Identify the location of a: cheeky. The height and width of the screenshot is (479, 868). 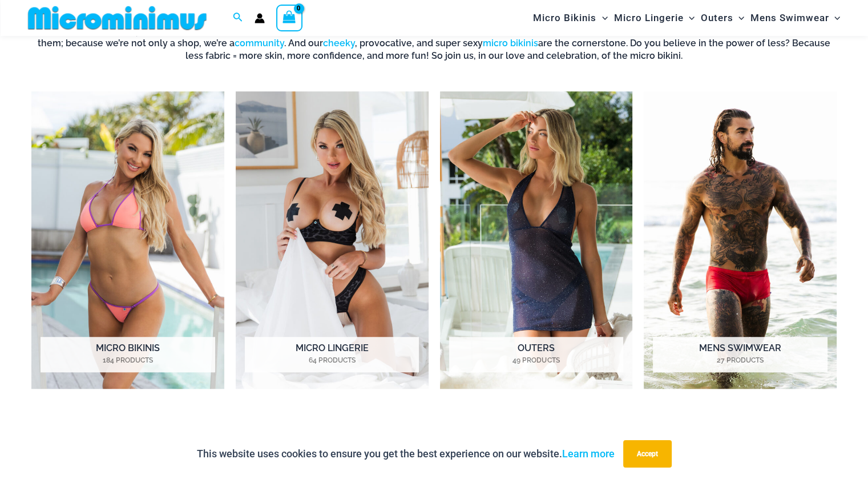
(339, 43).